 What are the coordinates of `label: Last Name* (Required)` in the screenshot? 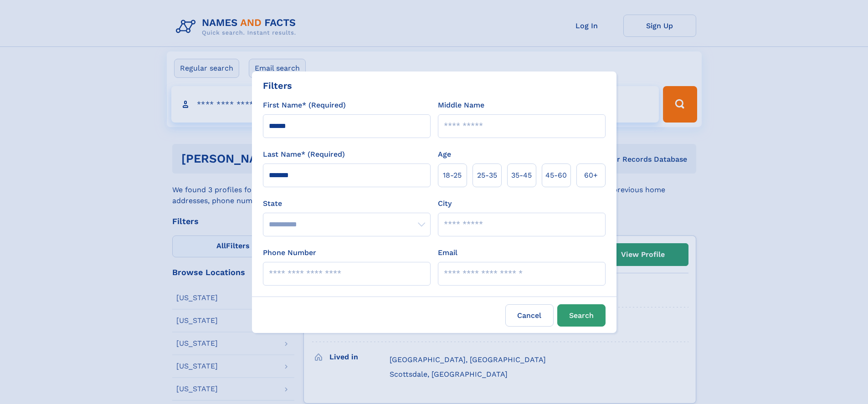 It's located at (304, 154).